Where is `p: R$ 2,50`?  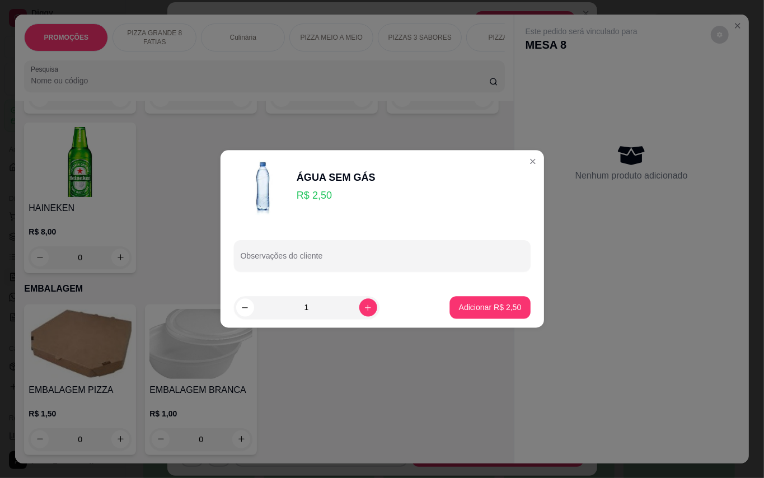
p: R$ 2,50 is located at coordinates (336, 195).